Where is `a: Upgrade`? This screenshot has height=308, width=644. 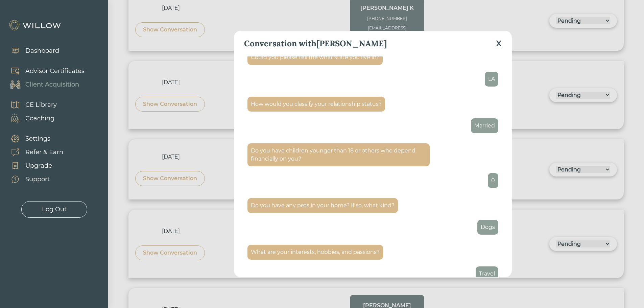 a: Upgrade is located at coordinates (33, 166).